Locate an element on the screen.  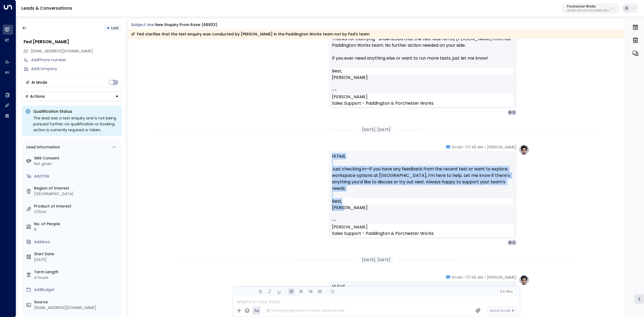
div: AddPhone number is located at coordinates (77, 60).